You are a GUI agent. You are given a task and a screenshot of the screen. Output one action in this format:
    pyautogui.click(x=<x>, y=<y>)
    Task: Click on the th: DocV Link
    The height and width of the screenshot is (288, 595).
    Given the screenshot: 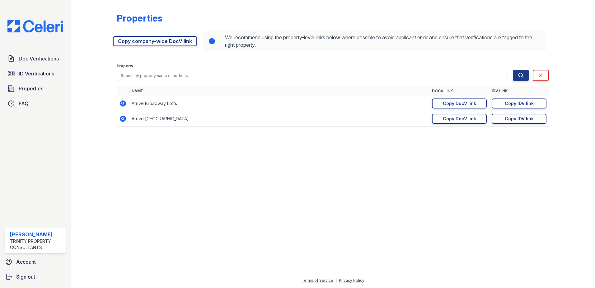 What is the action you would take?
    pyautogui.click(x=460, y=91)
    